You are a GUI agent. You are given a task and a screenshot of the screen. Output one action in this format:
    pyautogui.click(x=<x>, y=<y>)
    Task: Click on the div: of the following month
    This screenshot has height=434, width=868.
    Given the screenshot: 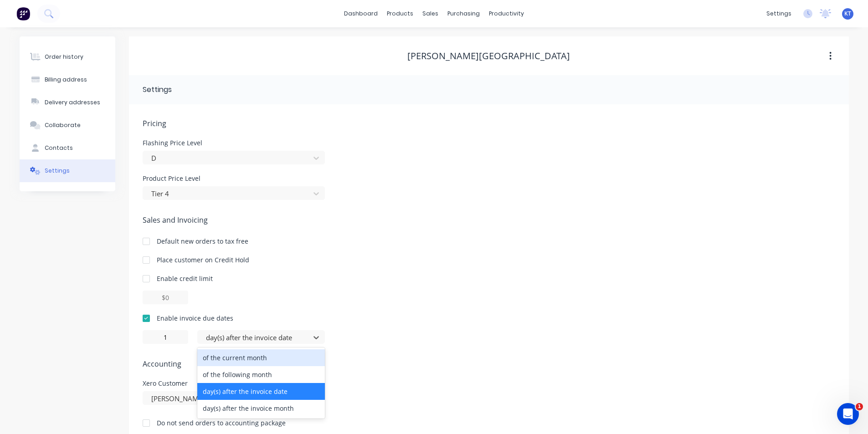 What is the action you would take?
    pyautogui.click(x=261, y=375)
    